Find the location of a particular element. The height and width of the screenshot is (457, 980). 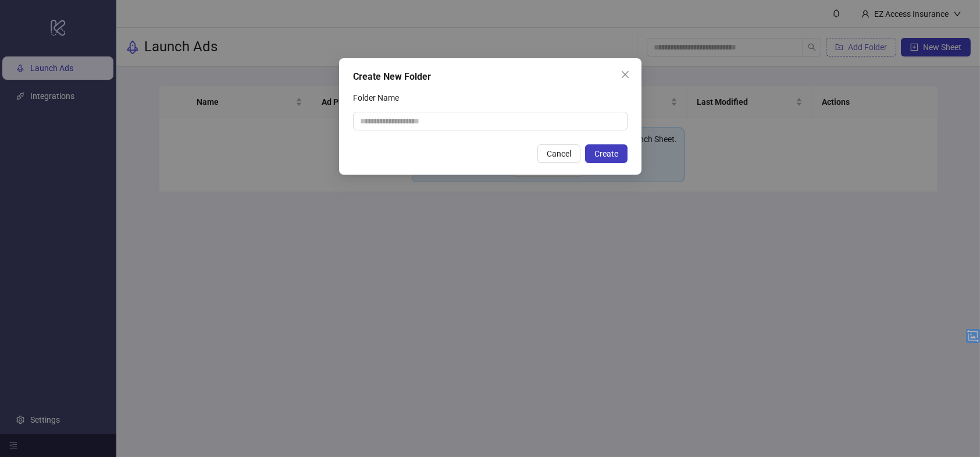

label: Folder Name is located at coordinates (380, 98).